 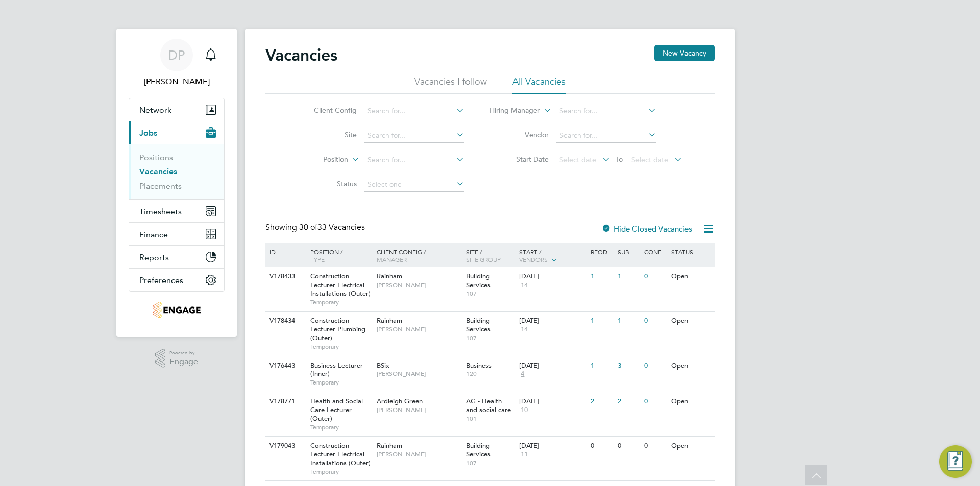 What do you see at coordinates (336, 370) in the screenshot?
I see `span: Business Lecturer (Inner)` at bounding box center [336, 370].